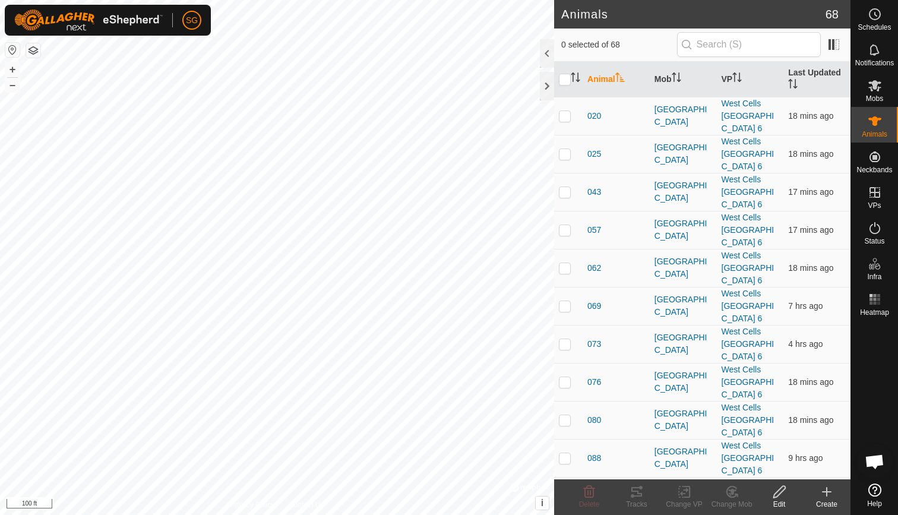 The width and height of the screenshot is (898, 515). I want to click on span: 0 selected of 68, so click(619, 45).